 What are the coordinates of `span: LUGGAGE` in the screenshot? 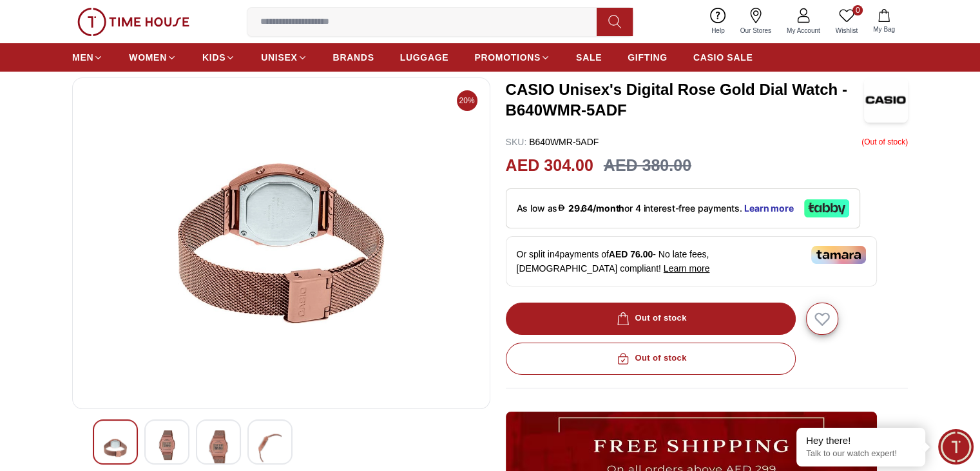 It's located at (425, 58).